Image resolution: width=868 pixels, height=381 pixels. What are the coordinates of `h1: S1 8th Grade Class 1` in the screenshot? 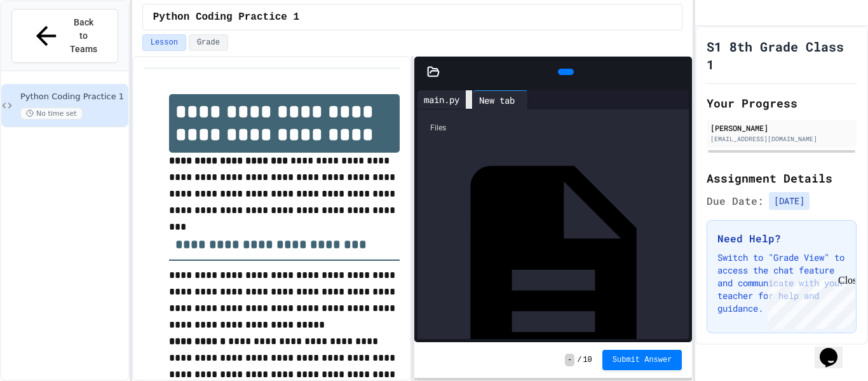 It's located at (781, 55).